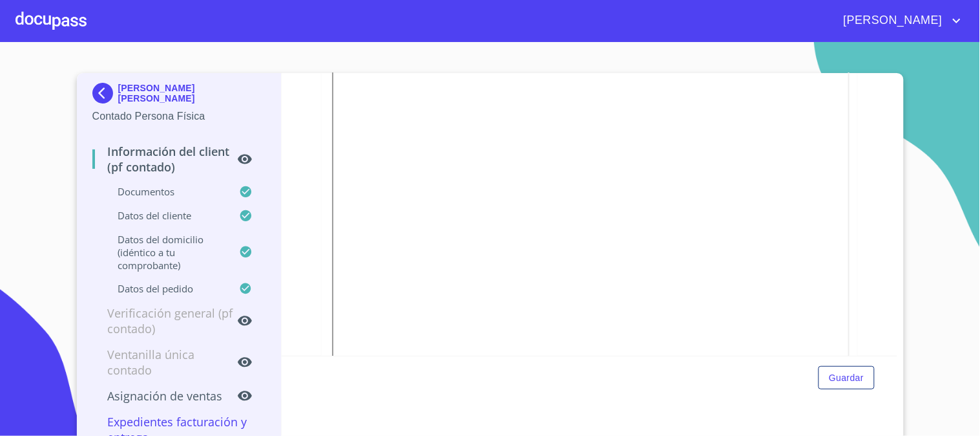 Image resolution: width=980 pixels, height=436 pixels. I want to click on p: Contado Persona Física, so click(179, 117).